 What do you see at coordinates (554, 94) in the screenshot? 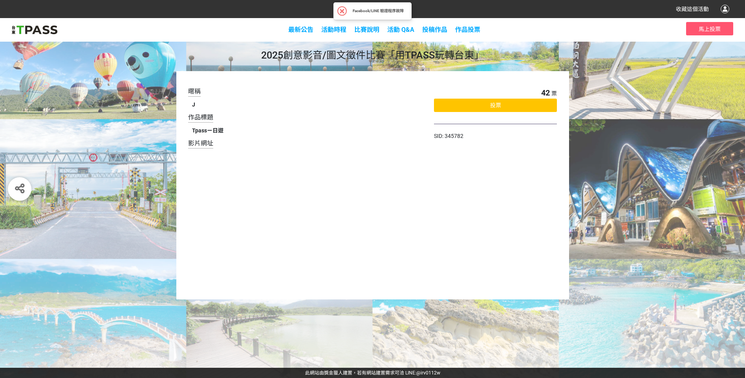
I see `span: 票` at bounding box center [554, 94].